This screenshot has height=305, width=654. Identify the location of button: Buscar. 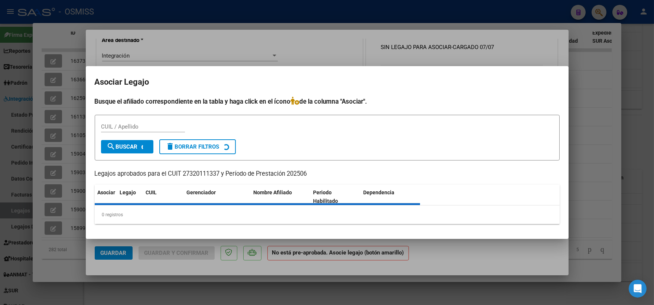
(127, 147).